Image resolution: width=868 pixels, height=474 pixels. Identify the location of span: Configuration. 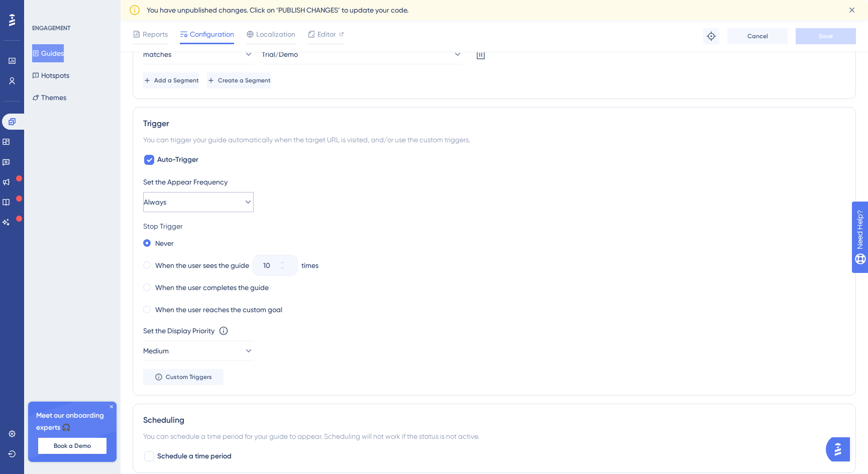
(212, 34).